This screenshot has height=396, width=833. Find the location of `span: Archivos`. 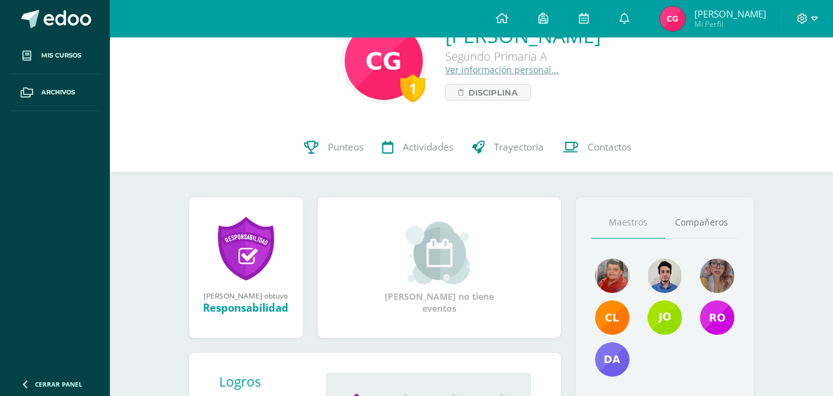

span: Archivos is located at coordinates (58, 92).